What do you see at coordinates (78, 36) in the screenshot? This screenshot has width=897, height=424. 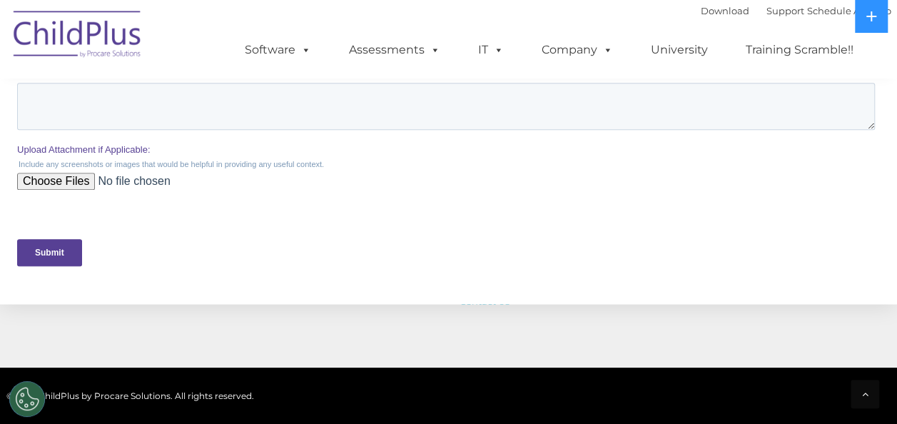 I see `img: ChildPlus by Procare Solutions` at bounding box center [78, 36].